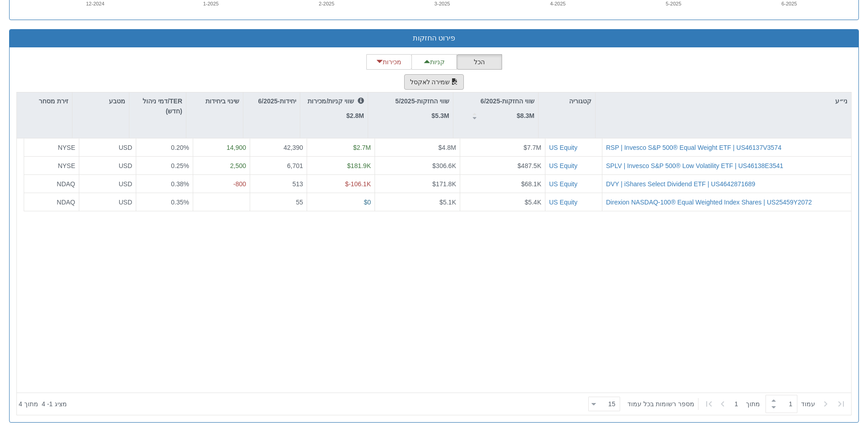 The height and width of the screenshot is (434, 868). I want to click on p: שווי החזקות-6/2025, so click(508, 101).